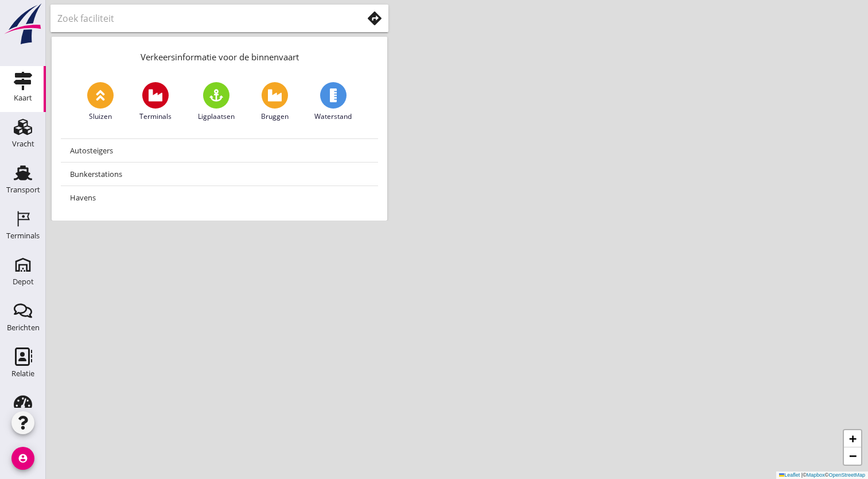  I want to click on div: Terminals, so click(23, 235).